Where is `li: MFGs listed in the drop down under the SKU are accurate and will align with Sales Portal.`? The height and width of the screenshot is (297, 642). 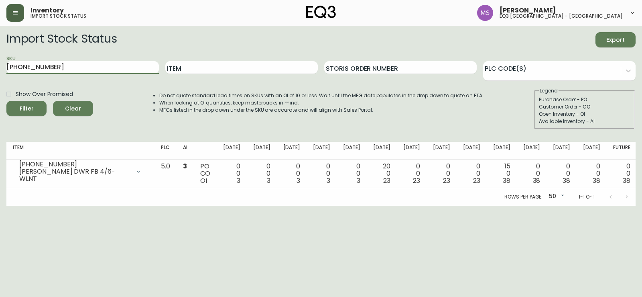
li: MFGs listed in the drop down under the SKU are accurate and will align with Sales Portal. is located at coordinates (321, 110).